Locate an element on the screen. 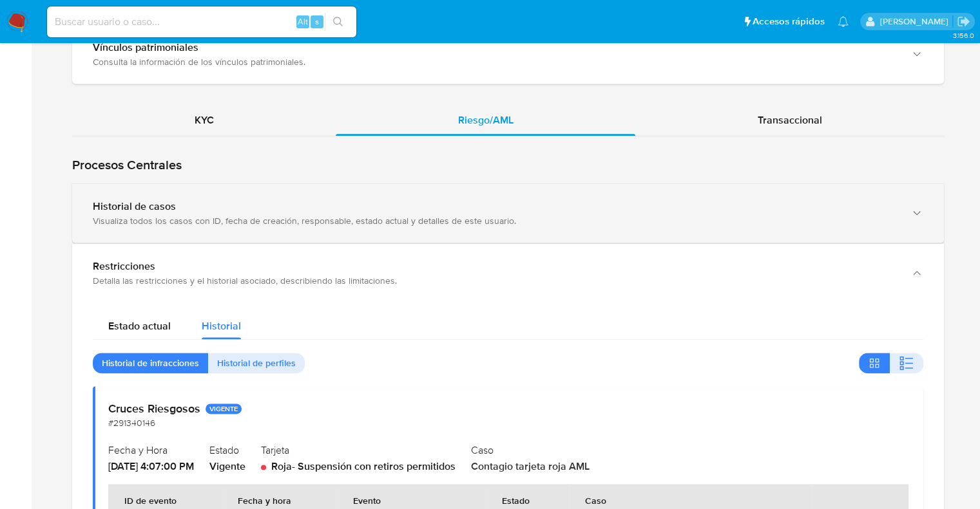 The width and height of the screenshot is (980, 509). button: search-icon is located at coordinates (338, 22).